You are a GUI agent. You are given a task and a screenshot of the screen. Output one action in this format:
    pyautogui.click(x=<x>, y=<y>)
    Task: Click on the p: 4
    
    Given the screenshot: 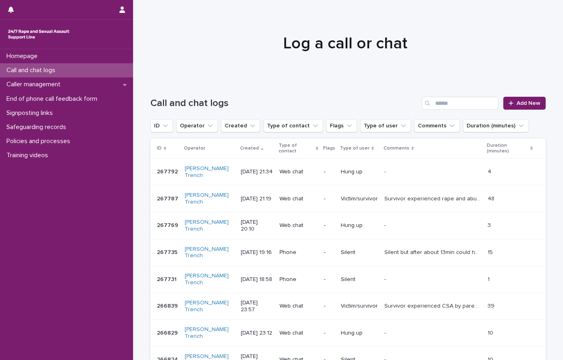 What is the action you would take?
    pyautogui.click(x=490, y=171)
    